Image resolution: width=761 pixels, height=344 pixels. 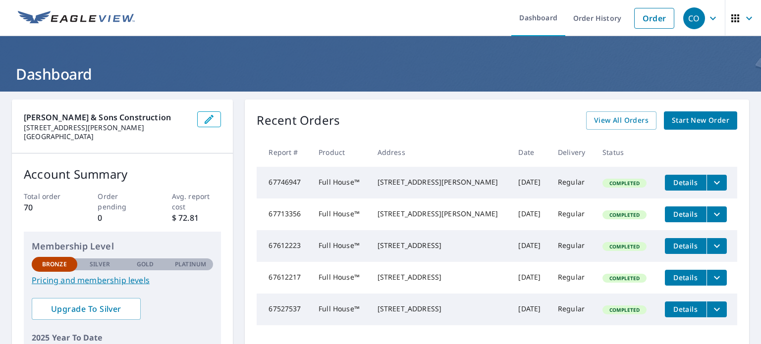 I want to click on p: Account Summary, so click(x=122, y=174).